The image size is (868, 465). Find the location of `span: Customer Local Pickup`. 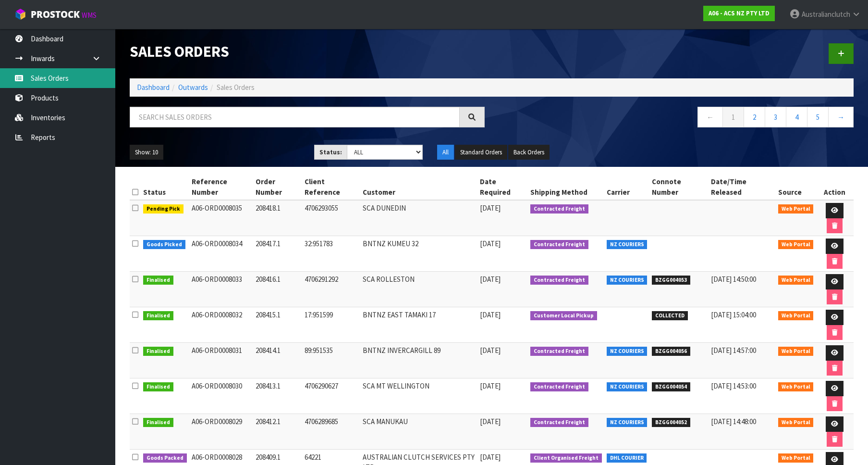

span: Customer Local Pickup is located at coordinates (564, 316).